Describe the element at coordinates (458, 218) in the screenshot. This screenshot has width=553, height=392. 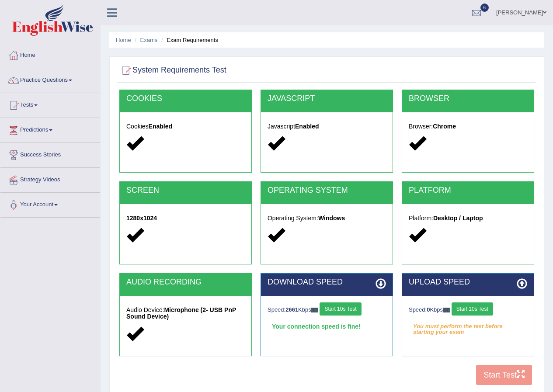
I see `strong: Desktop / Laptop` at that location.